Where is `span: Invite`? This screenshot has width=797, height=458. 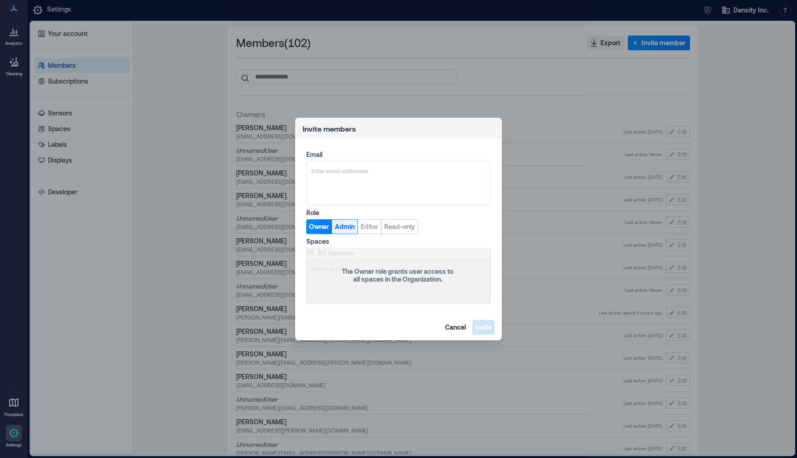 span: Invite is located at coordinates (484, 327).